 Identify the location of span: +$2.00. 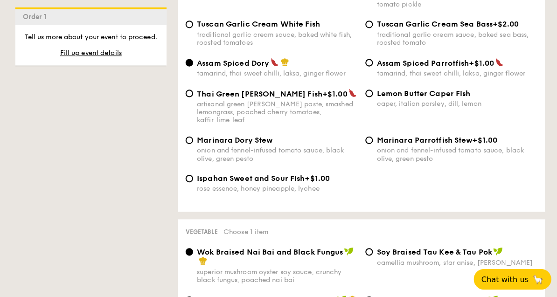
(500, 24).